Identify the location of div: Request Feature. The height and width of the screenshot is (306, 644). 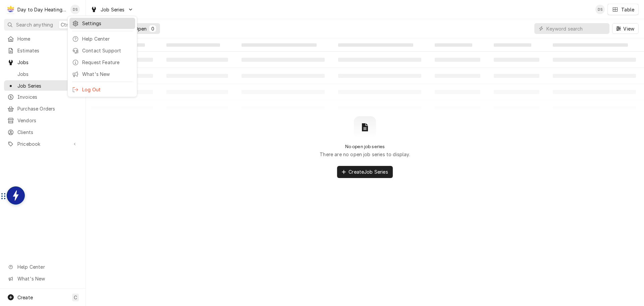
(107, 62).